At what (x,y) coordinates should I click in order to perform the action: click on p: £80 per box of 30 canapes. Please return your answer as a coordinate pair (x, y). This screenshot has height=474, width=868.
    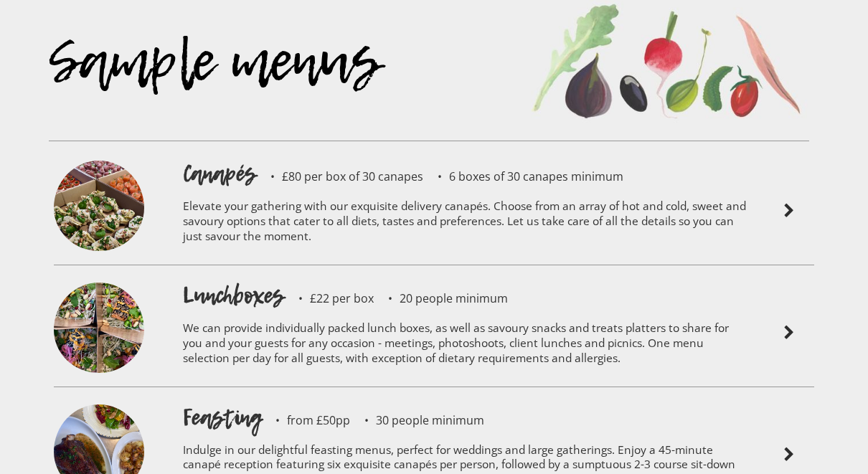
    Looking at the image, I should click on (339, 176).